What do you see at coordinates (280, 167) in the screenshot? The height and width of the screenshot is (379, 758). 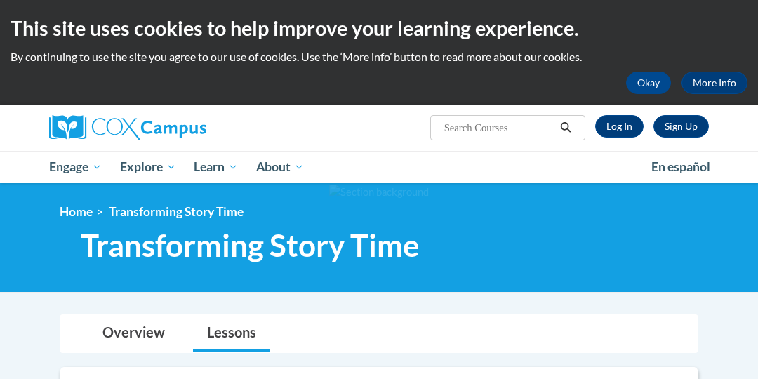 I see `span: About` at bounding box center [280, 167].